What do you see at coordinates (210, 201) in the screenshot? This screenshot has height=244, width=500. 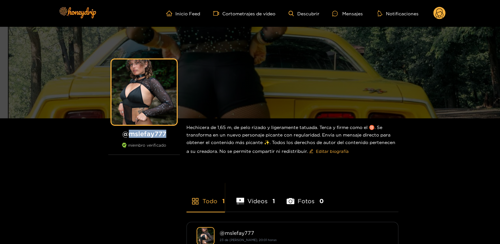 I see `font: Todo` at bounding box center [210, 201].